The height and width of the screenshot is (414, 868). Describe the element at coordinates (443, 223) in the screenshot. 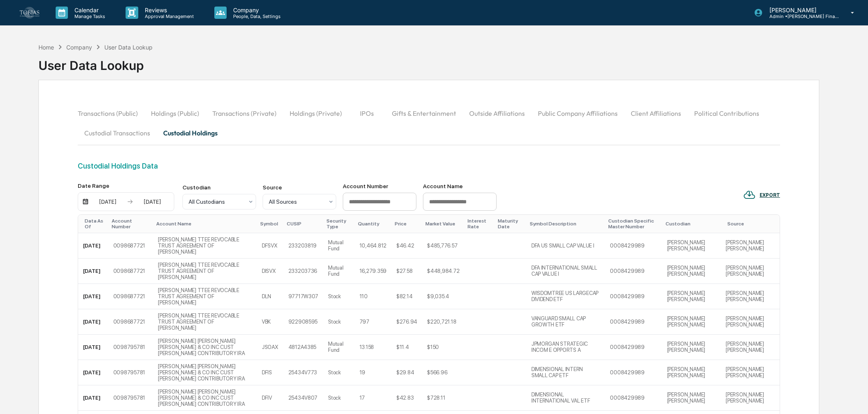

I see `div: Market Value` at that location.